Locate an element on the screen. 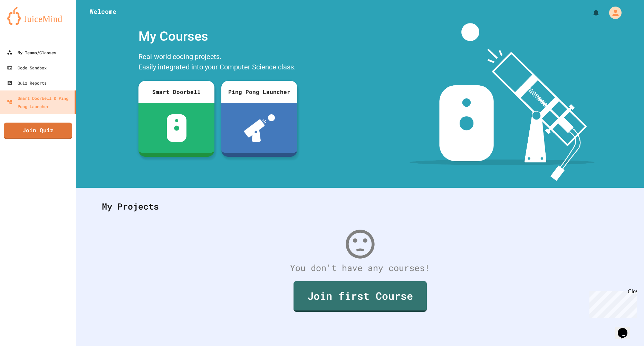  img: ppl-with-ball.png is located at coordinates (260, 128).